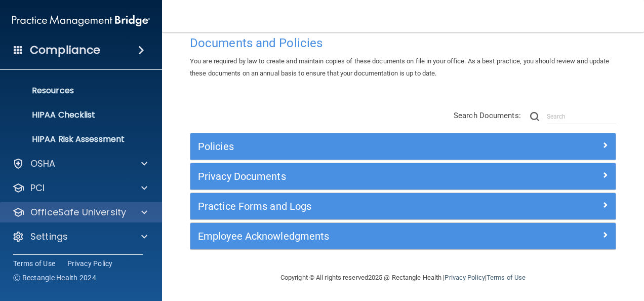  I want to click on p: Settings, so click(49, 237).